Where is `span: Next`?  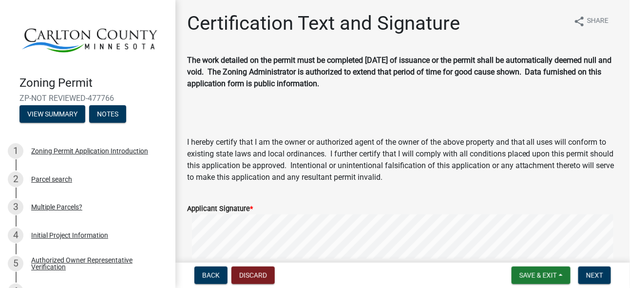
span: Next is located at coordinates (594, 275).